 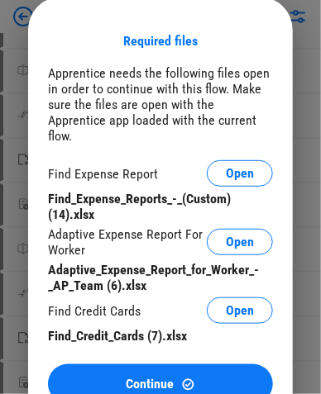 What do you see at coordinates (160, 40) in the screenshot?
I see `div: Required files` at bounding box center [160, 40].